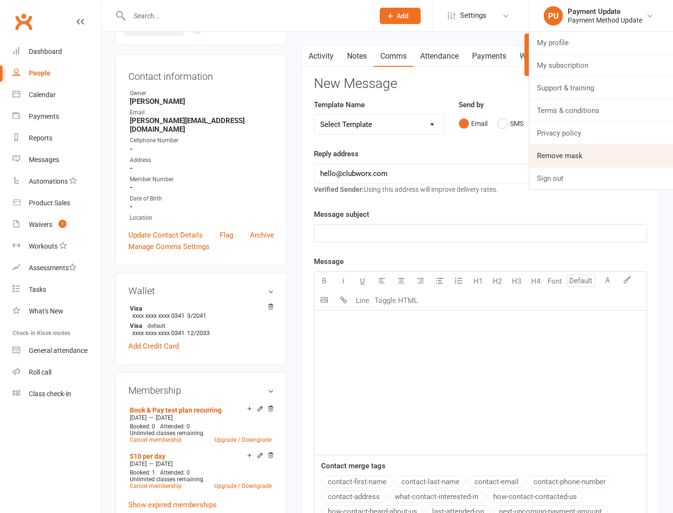 The width and height of the screenshot is (673, 513). What do you see at coordinates (57, 246) in the screenshot?
I see `a: Workouts` at bounding box center [57, 246].